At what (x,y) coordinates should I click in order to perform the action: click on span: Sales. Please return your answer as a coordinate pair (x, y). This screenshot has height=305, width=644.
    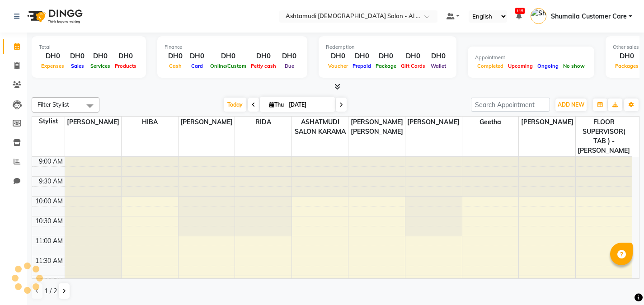
    Looking at the image, I should click on (77, 66).